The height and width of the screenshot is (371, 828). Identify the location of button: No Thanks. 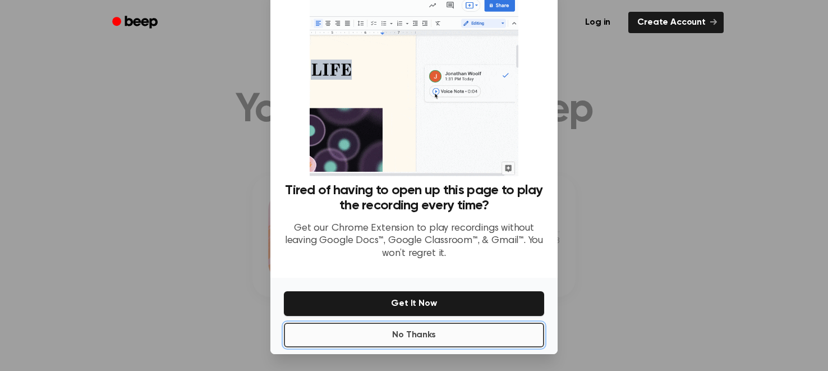
(414, 335).